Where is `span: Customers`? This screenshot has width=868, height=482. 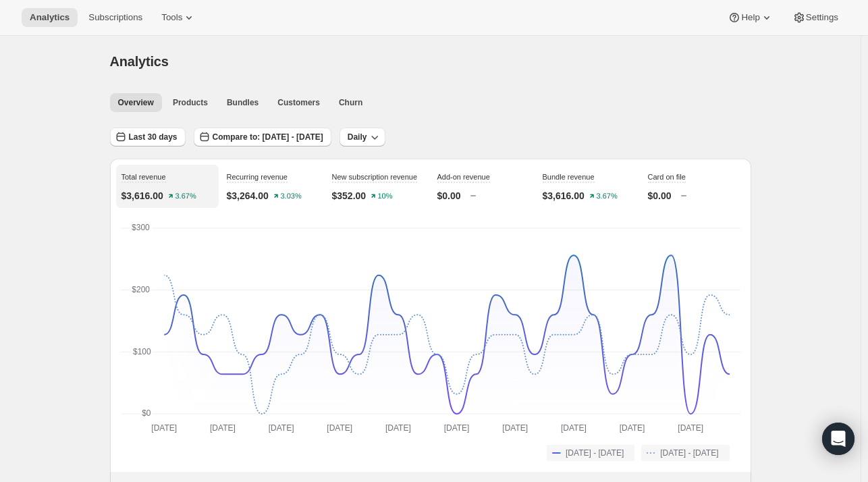 span: Customers is located at coordinates (298, 102).